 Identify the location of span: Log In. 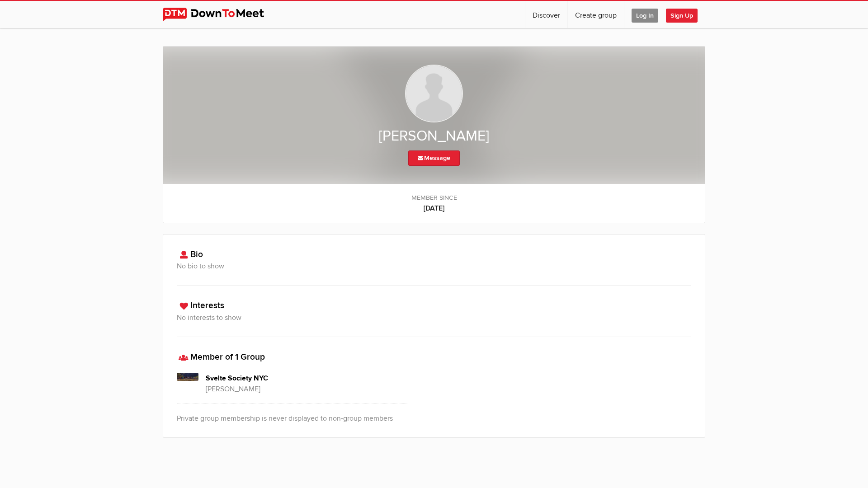
(645, 16).